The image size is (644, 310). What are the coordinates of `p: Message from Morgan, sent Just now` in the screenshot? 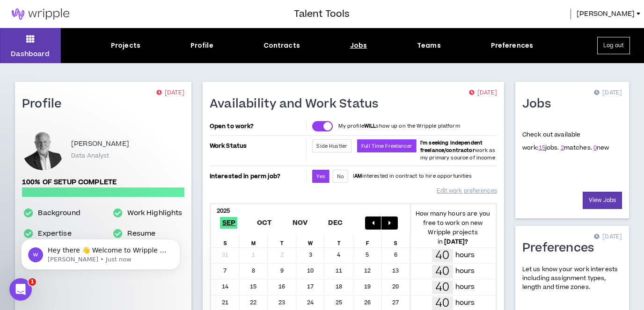 It's located at (101, 40).